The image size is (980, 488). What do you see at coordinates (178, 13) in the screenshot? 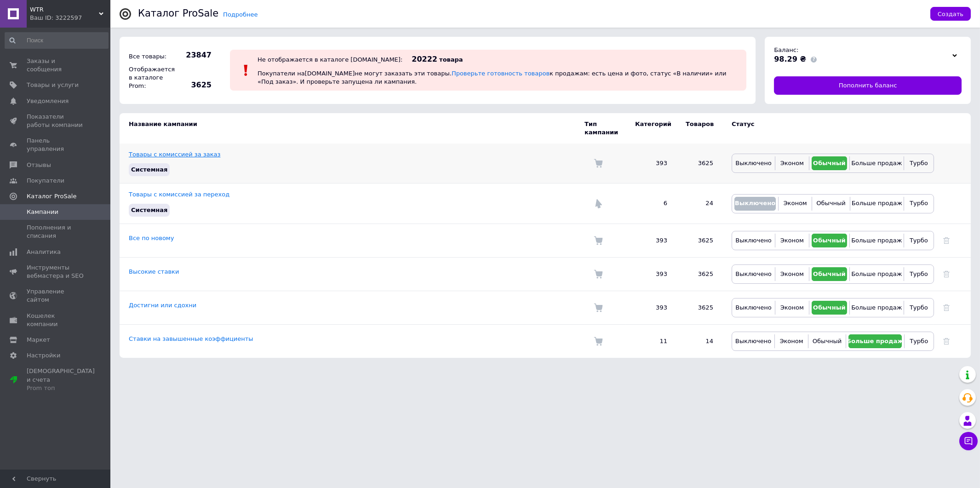
I see `div: Каталог ProSale` at bounding box center [178, 13].